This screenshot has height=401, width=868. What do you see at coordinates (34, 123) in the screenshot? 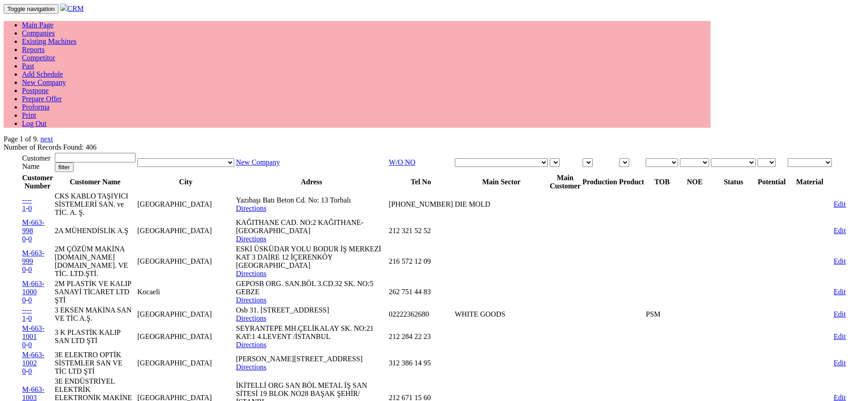
I see `a: Log Out` at bounding box center [34, 123].